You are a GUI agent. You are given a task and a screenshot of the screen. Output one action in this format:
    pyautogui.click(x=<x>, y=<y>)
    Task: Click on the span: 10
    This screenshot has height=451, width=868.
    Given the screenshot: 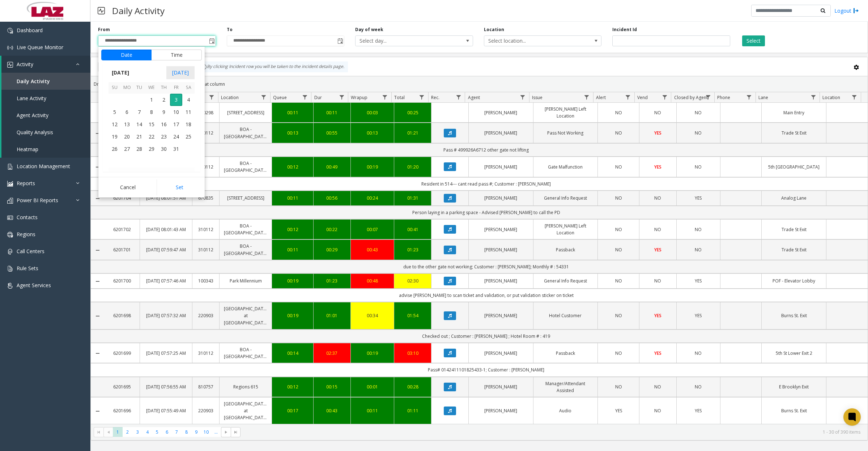 What is the action you would take?
    pyautogui.click(x=176, y=112)
    